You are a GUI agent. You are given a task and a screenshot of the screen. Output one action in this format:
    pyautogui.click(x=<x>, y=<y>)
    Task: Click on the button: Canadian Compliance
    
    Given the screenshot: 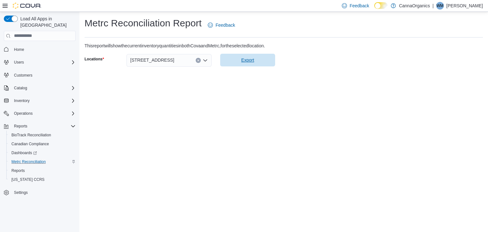 What is the action you would take?
    pyautogui.click(x=42, y=144)
    